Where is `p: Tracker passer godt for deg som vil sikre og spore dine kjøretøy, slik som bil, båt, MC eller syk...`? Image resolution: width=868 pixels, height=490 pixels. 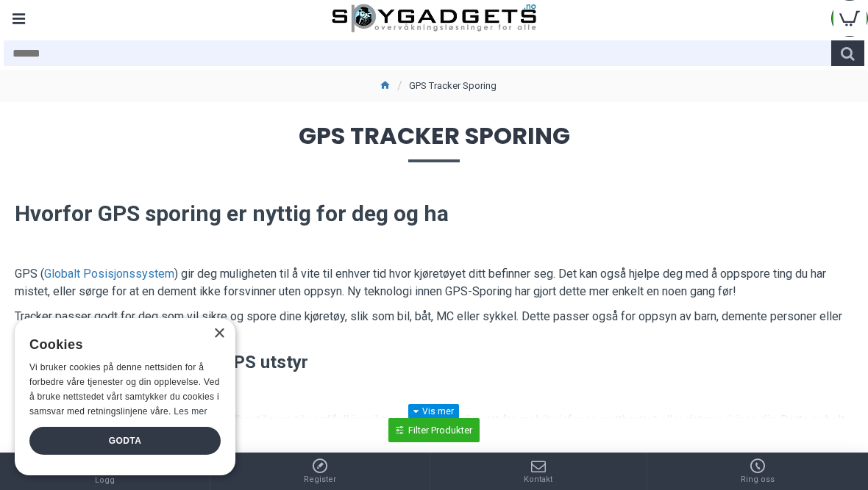 p: Tracker passer godt for deg som vil sikre og spore dine kjøretøy, slik som bil, båt, MC eller syk... is located at coordinates (434, 326).